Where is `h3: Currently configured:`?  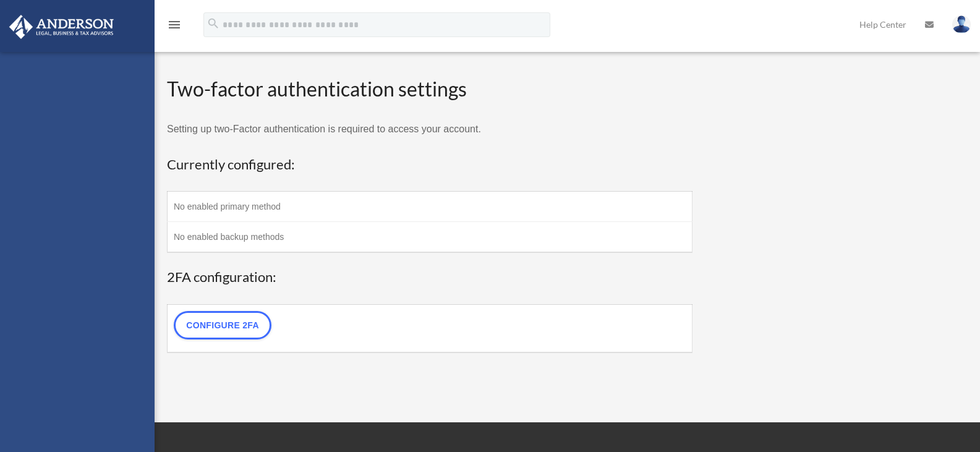
h3: Currently configured: is located at coordinates (429, 164).